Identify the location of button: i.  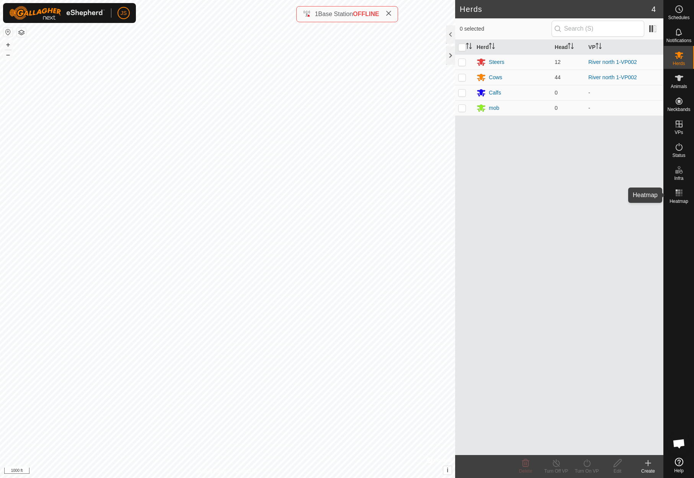
(447, 470).